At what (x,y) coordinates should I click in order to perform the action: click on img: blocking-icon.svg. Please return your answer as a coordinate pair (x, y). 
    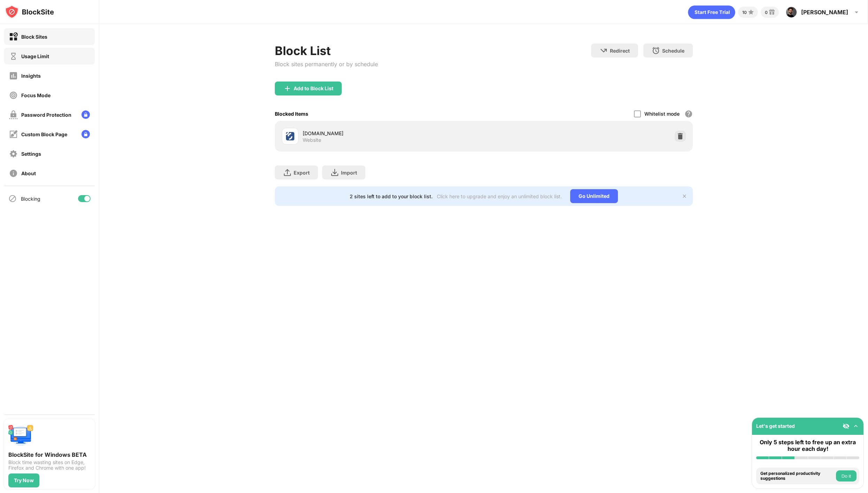
    Looking at the image, I should click on (13, 198).